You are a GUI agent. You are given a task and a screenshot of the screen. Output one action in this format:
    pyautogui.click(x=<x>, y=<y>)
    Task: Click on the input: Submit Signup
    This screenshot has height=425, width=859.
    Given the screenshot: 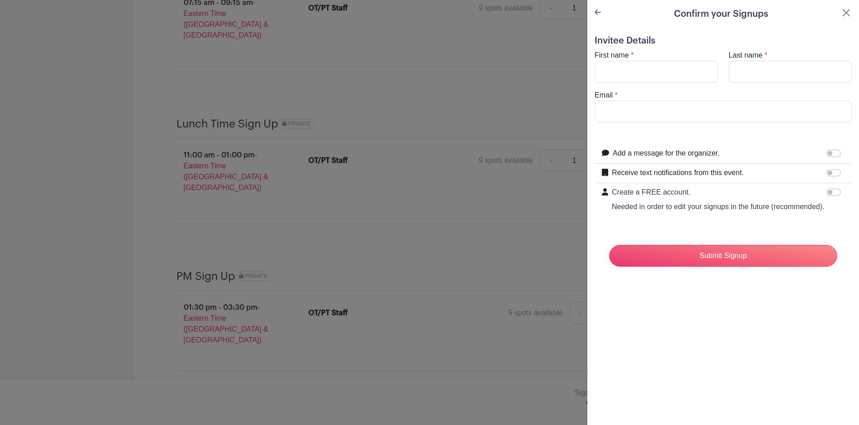 What is the action you would take?
    pyautogui.click(x=723, y=256)
    